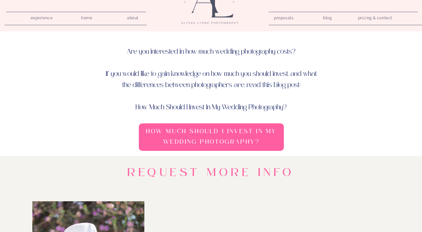  What do you see at coordinates (211, 72) in the screenshot?
I see `p: Are you interested in how much wedding photography costs? If you would like to gain knowledge on ...` at bounding box center [211, 72].